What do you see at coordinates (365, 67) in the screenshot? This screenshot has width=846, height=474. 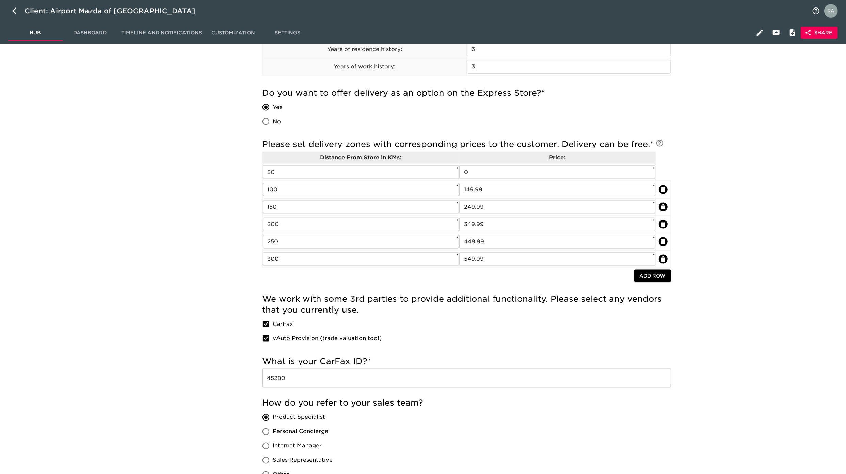 I see `p: Years of work history:` at bounding box center [365, 67].